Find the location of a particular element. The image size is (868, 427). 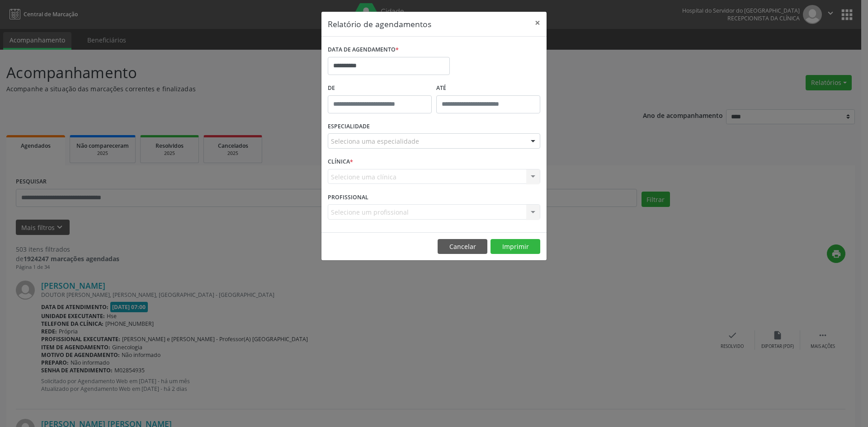

label: PROFISSIONAL is located at coordinates (348, 197).